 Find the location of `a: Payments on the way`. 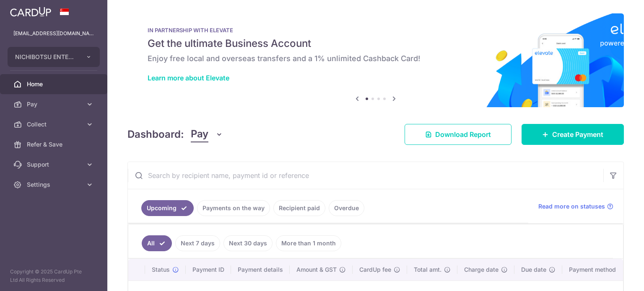

a: Payments on the way is located at coordinates (234, 208).